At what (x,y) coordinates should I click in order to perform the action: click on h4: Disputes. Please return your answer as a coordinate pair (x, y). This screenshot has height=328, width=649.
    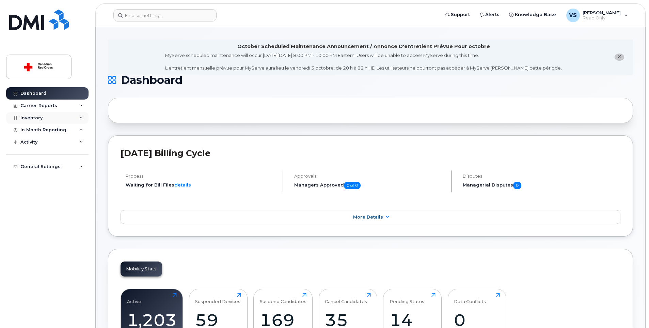
    Looking at the image, I should click on (541, 176).